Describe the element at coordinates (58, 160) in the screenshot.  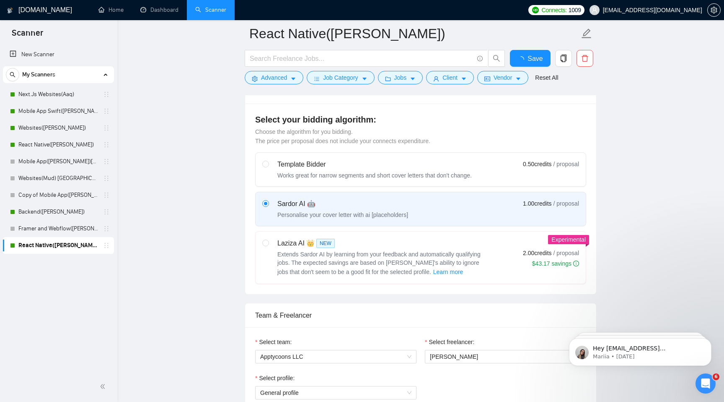
I see `li: My Scanners` at that location.